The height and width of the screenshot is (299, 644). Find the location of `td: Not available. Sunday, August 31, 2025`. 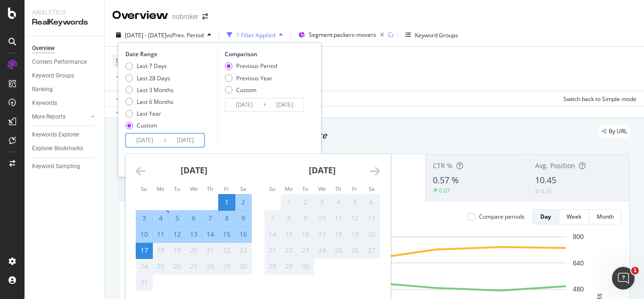

td: Not available. Sunday, August 31, 2025 is located at coordinates (145, 282).